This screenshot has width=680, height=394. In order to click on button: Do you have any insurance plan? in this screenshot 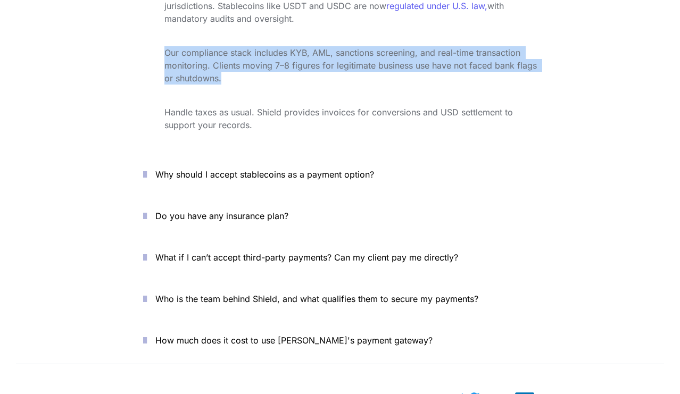, I will do `click(340, 216)`.